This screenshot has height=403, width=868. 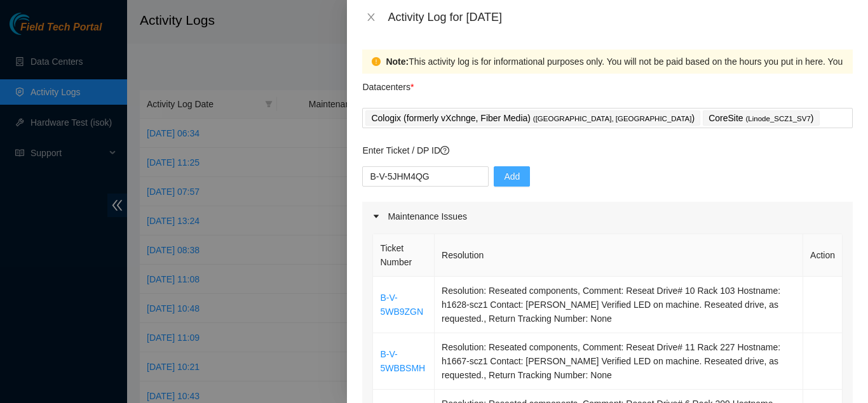 What do you see at coordinates (608, 217) in the screenshot?
I see `div: Maintenance Issues` at bounding box center [608, 217].